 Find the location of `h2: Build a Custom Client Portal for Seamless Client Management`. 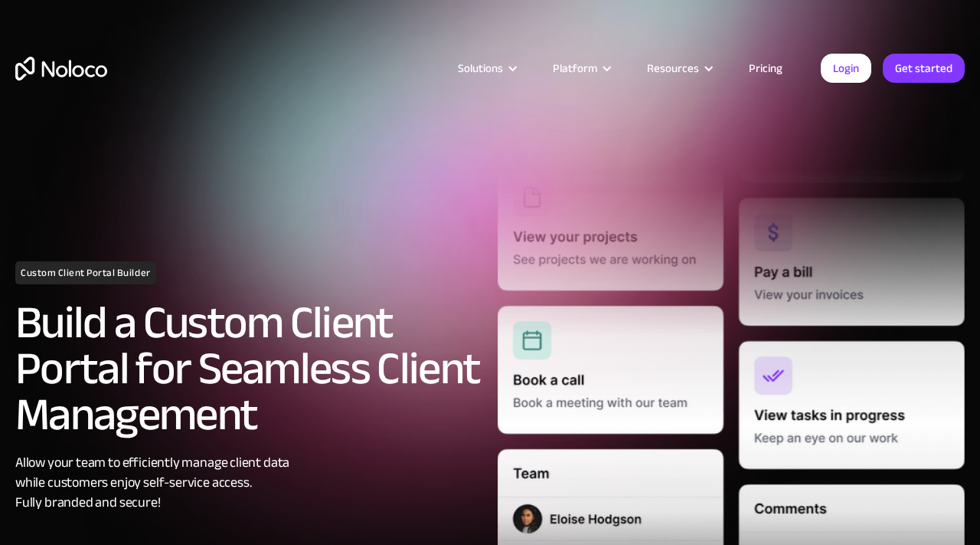

h2: Build a Custom Client Portal for Seamless Client Management is located at coordinates (249, 368).